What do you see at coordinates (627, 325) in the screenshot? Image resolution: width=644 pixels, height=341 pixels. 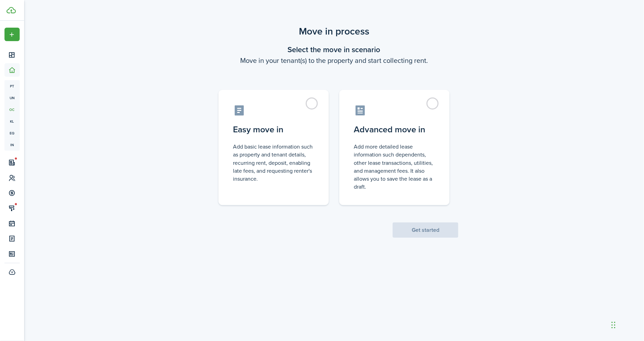 I see `div: Chat Widget` at bounding box center [627, 325].